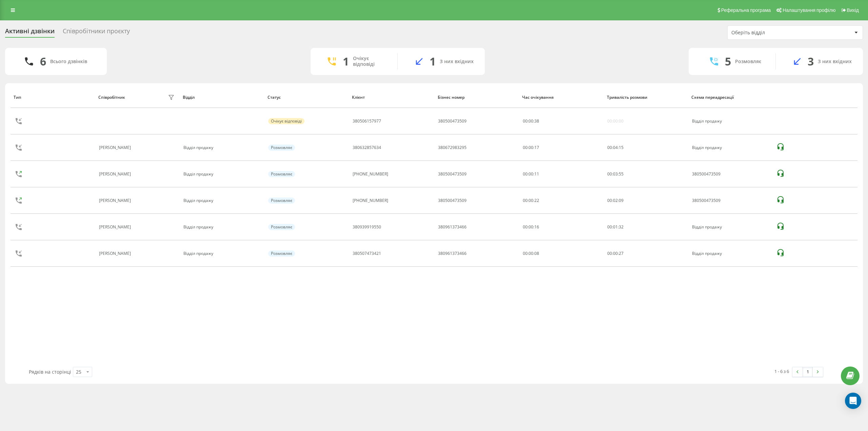  What do you see at coordinates (746, 10) in the screenshot?
I see `span: Реферальна програма` at bounding box center [746, 10].